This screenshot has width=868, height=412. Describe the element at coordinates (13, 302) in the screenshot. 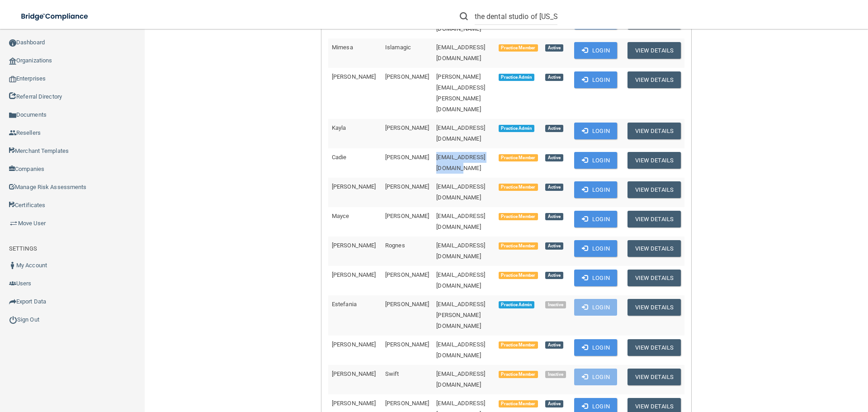

I see `img: icon-export.b9366987.png` at that location.